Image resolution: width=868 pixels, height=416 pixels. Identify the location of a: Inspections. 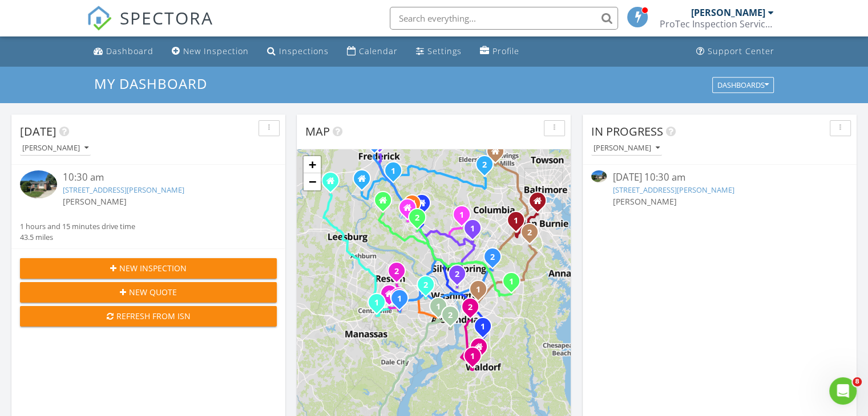
(298, 52).